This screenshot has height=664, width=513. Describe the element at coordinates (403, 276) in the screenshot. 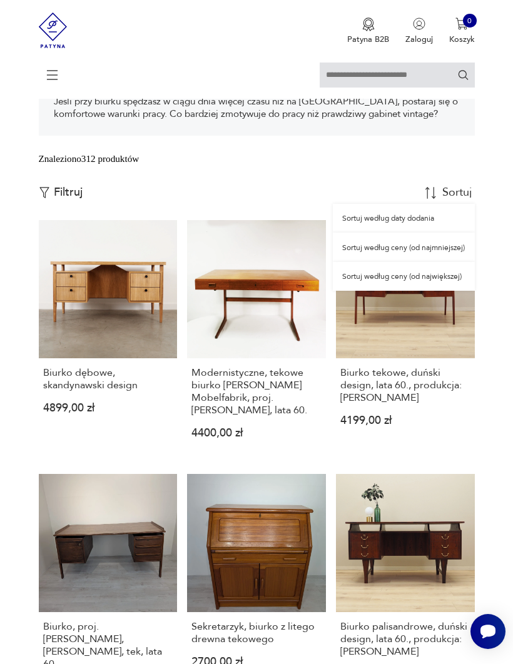

I see `div: Sortuj według ceny (od największej)` at that location.